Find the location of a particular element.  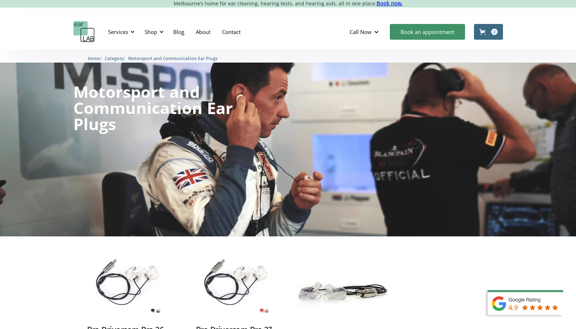

a: Book an appointment is located at coordinates (427, 32).